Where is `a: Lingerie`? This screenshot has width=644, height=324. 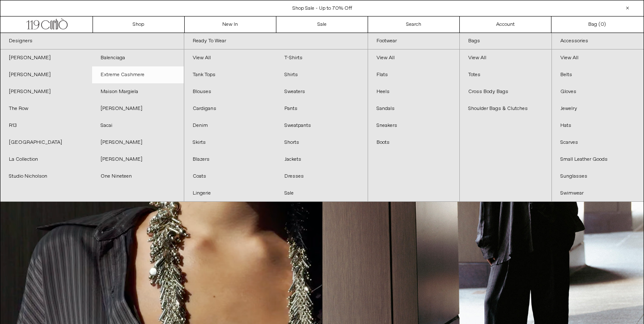
a: Lingerie is located at coordinates (230, 193).